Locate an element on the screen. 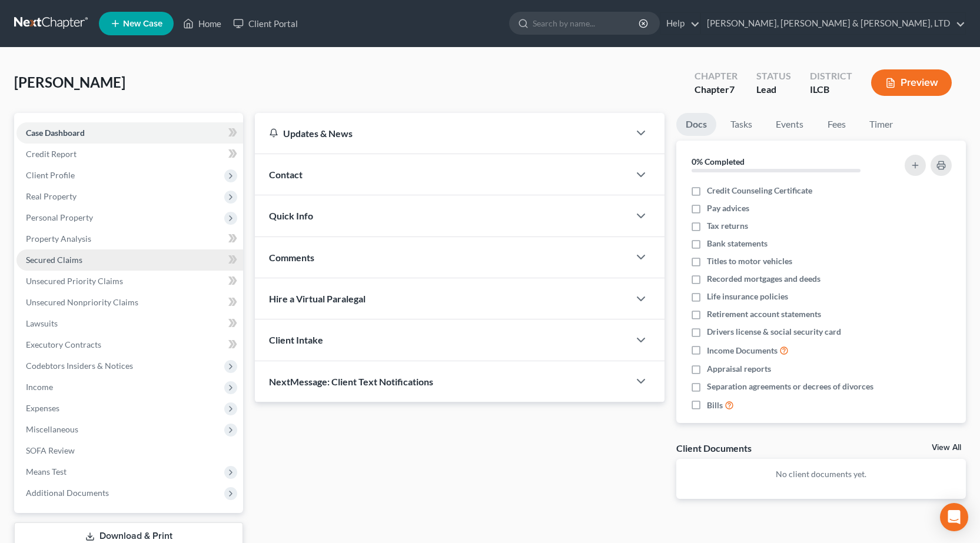 This screenshot has width=980, height=543. span: Appraisal reports is located at coordinates (739, 369).